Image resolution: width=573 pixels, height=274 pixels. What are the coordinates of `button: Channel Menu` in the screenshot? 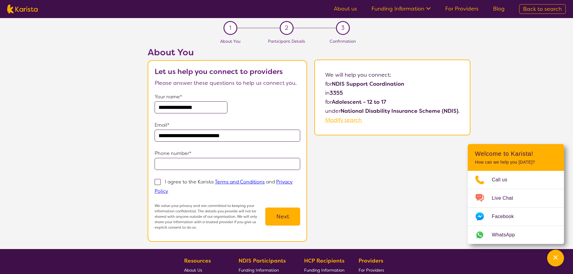 It's located at (556, 258).